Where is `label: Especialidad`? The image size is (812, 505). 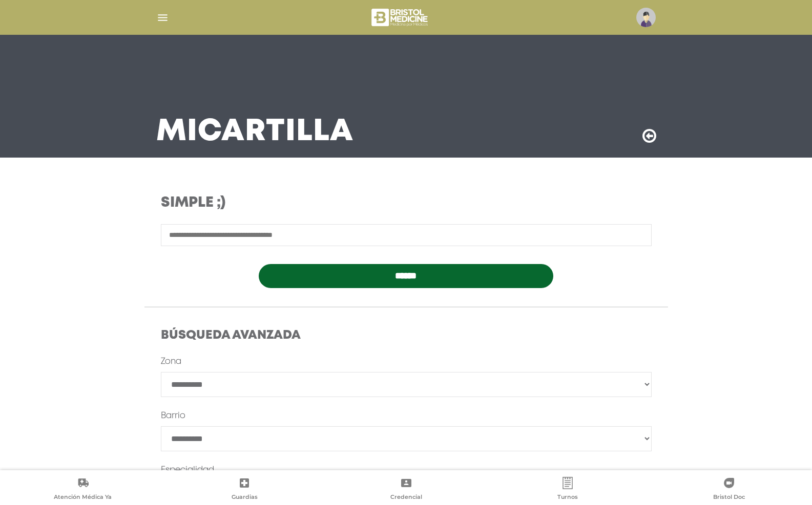 label: Especialidad is located at coordinates (187, 471).